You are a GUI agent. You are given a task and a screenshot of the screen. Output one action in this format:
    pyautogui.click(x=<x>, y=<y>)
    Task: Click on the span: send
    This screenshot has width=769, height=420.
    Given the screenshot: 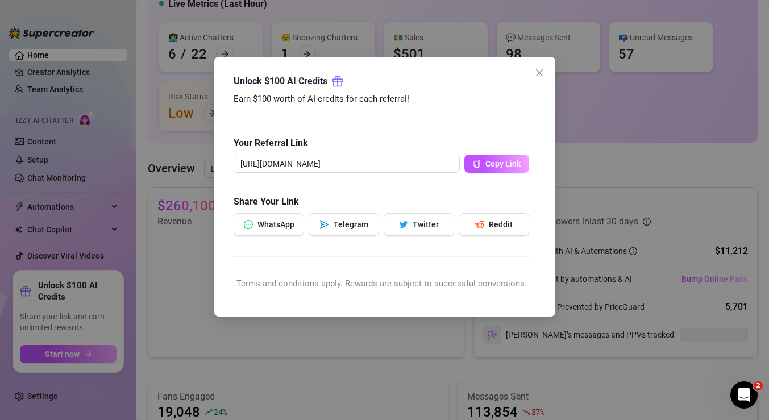 What is the action you would take?
    pyautogui.click(x=324, y=224)
    